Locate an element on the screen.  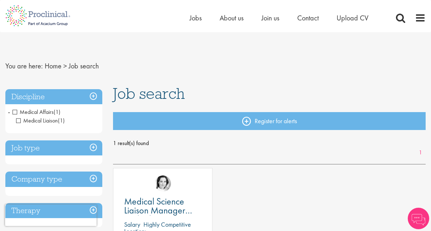
img: Chatbot is located at coordinates (418, 218).